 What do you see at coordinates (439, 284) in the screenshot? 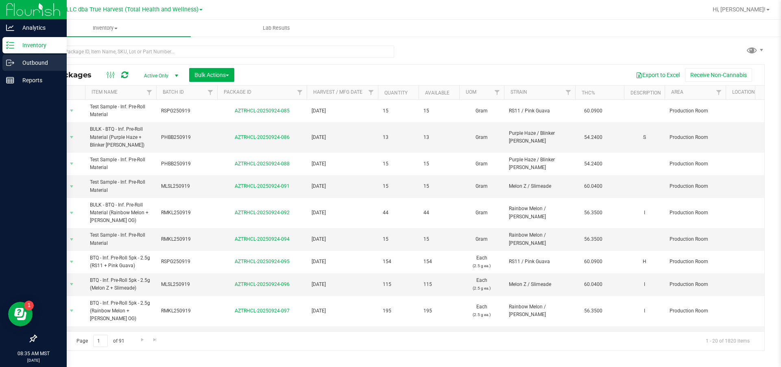
I see `span: 115` at bounding box center [439, 284].